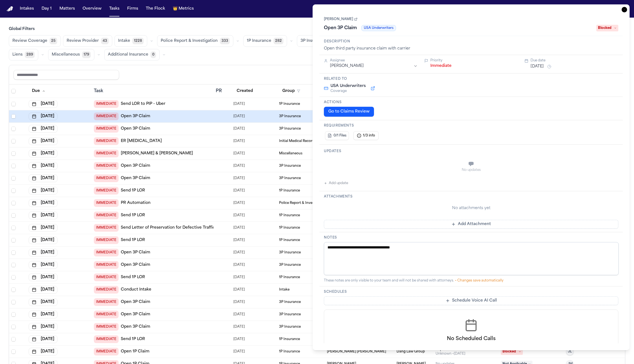  What do you see at coordinates (471, 280) in the screenshot?
I see `div: These notes are only visible to your team and will not be shared with attorneys.` at bounding box center [471, 280].